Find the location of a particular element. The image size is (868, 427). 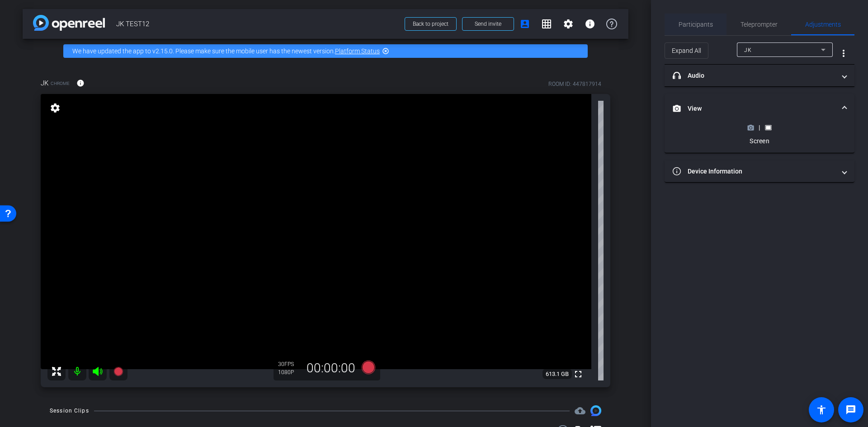

span: Teleprompter is located at coordinates (759, 25).